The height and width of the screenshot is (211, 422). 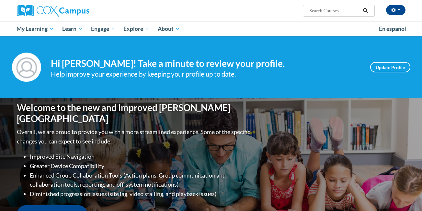 I want to click on li: Enhanced Group Collaboration Tools (Action plans, Group communication and collaboration tools, re..., so click(x=141, y=180).